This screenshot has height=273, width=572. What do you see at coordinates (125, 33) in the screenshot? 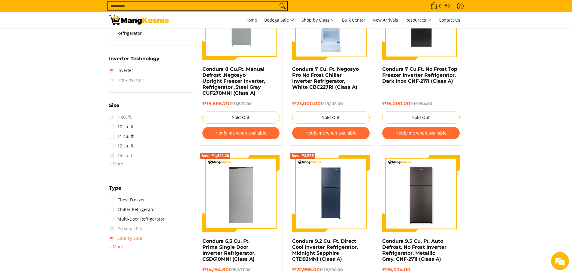
I see `a: Refrigerator` at bounding box center [125, 33].